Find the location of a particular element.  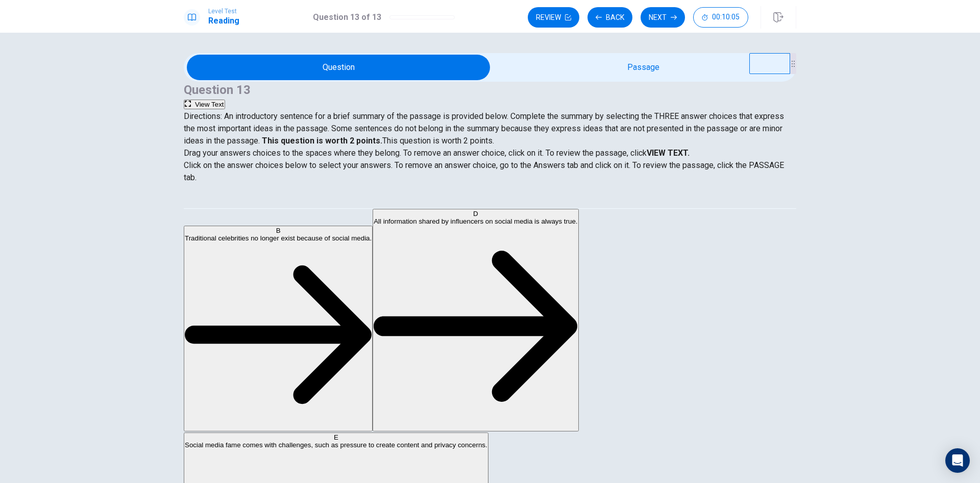

h1: Question 13 of 13 is located at coordinates (347, 18).